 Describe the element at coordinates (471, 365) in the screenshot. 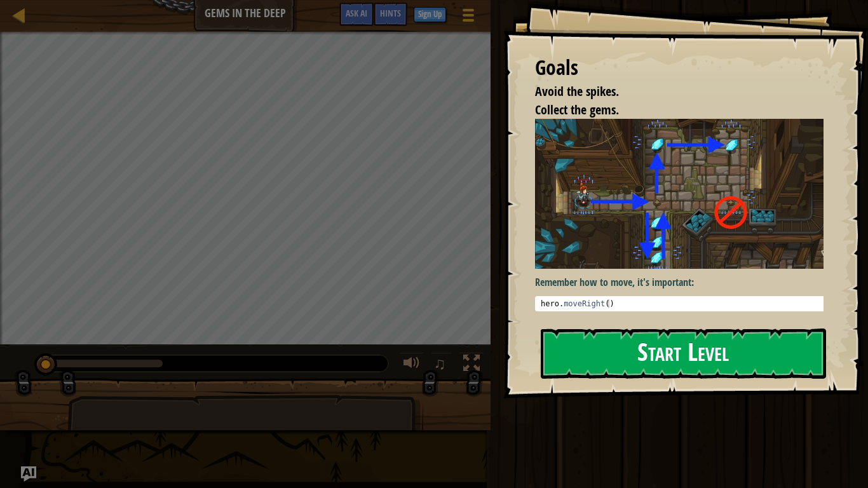

I see `button: Toggle fullscreen` at that location.